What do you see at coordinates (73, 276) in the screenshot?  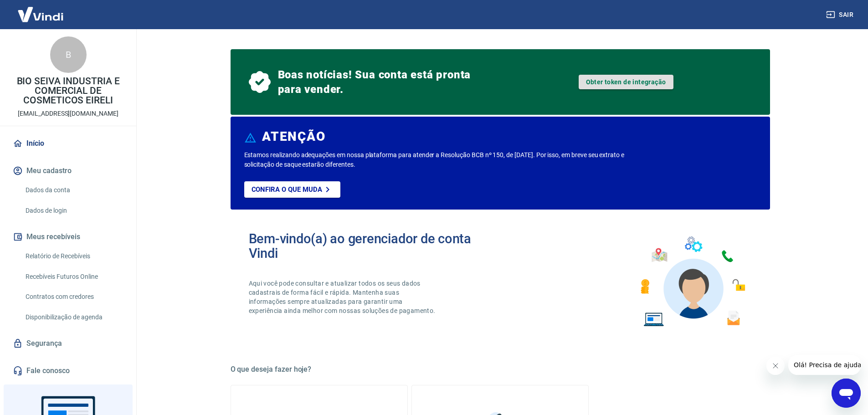 I see `a: Recebíveis Futuros Online` at bounding box center [73, 276].